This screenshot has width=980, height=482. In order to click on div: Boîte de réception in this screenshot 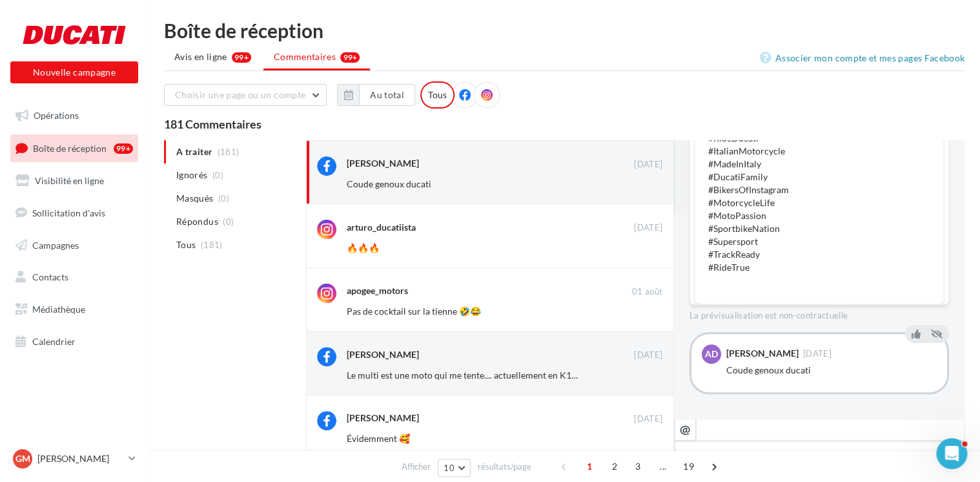, I will do `click(564, 30)`.